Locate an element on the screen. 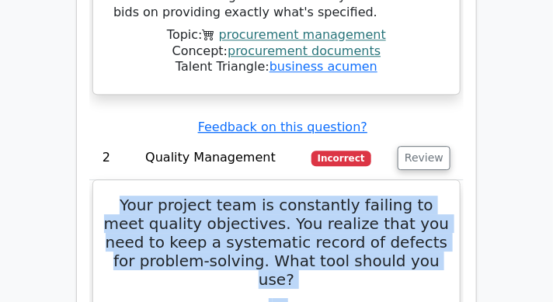  a: Feedback on this question? is located at coordinates (283, 127).